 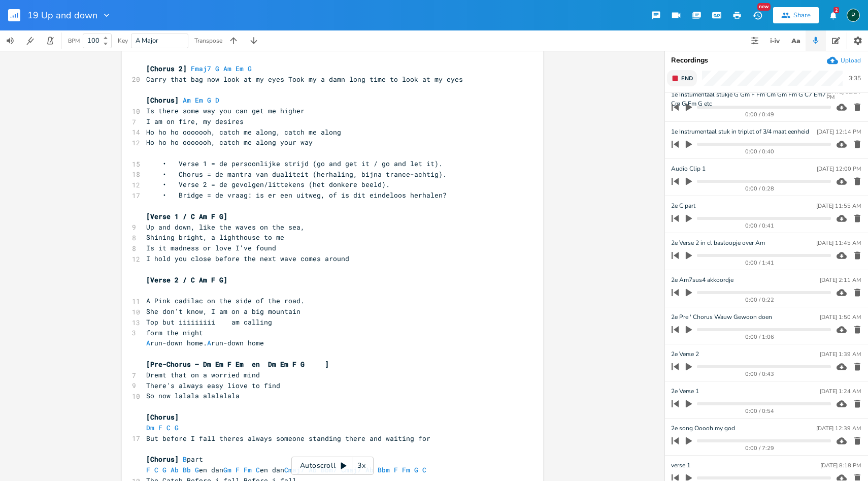 What do you see at coordinates (203, 374) in the screenshot?
I see `span: Dremt that on a worried mind` at bounding box center [203, 374].